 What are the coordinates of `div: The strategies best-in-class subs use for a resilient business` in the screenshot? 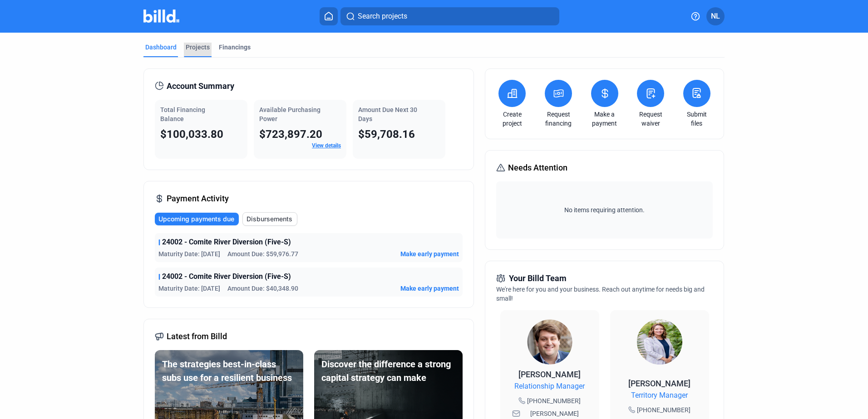 It's located at (229, 371).